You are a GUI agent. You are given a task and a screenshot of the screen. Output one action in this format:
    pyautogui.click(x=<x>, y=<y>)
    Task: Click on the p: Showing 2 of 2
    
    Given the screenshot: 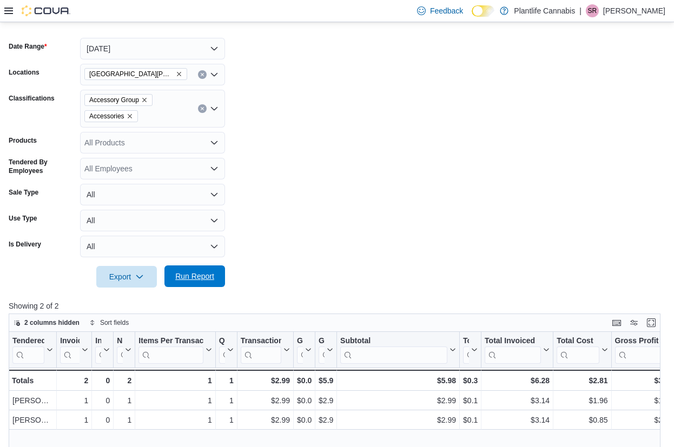 What is the action you would take?
    pyautogui.click(x=337, y=306)
    